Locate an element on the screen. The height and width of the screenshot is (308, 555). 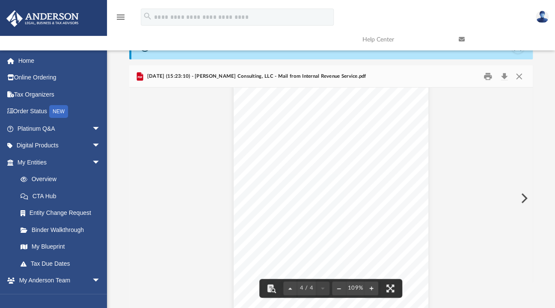
button: Toggle findbar is located at coordinates (271, 289).